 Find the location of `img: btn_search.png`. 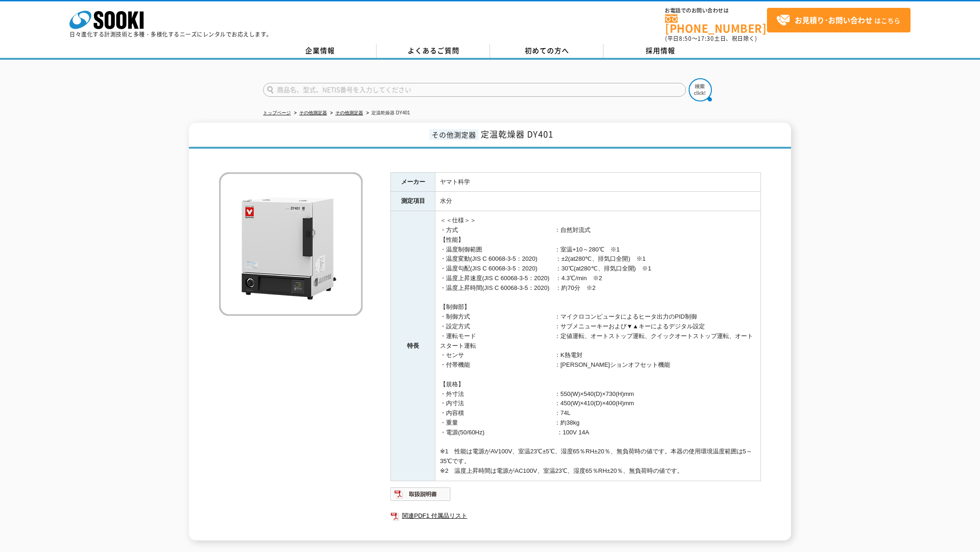

img: btn_search.png is located at coordinates (700, 90).